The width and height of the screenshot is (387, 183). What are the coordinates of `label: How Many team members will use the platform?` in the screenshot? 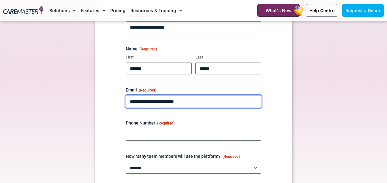 It's located at (194, 156).